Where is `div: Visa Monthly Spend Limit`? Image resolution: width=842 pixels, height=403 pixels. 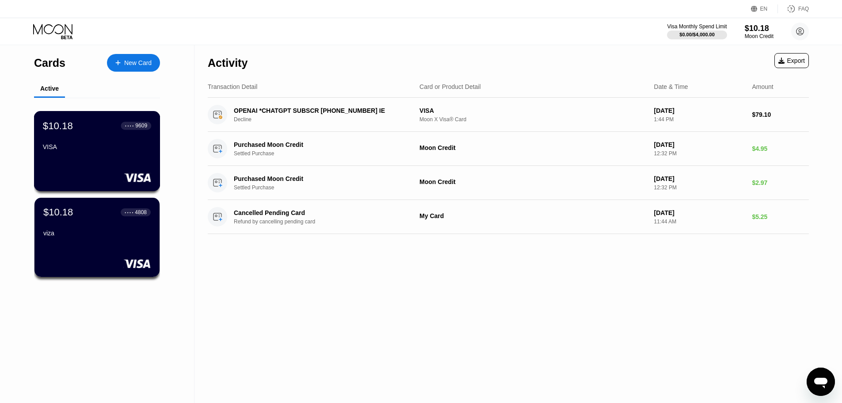 div: Visa Monthly Spend Limit is located at coordinates (697, 27).